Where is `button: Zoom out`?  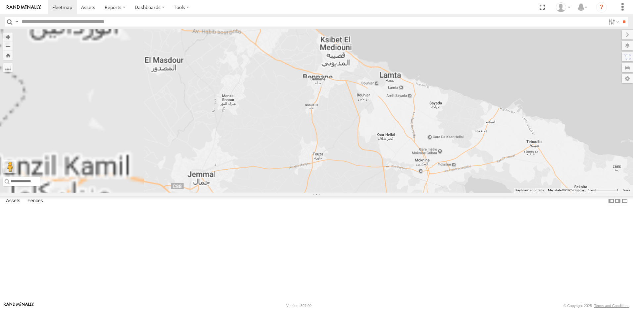 button: Zoom out is located at coordinates (8, 46).